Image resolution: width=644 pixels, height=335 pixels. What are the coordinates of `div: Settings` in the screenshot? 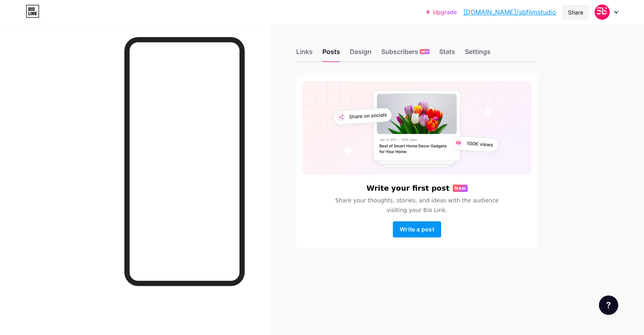 It's located at (477, 54).